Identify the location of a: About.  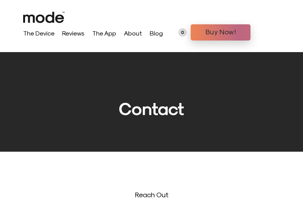
(133, 33).